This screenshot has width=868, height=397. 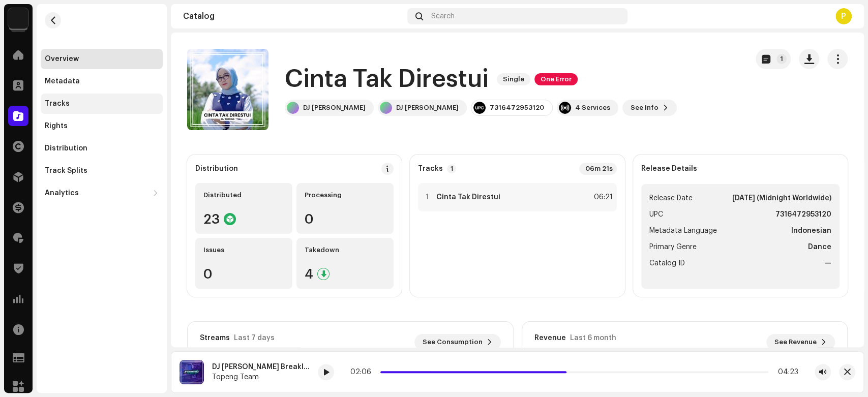 What do you see at coordinates (593, 338) in the screenshot?
I see `div: Last 6 month` at bounding box center [593, 338].